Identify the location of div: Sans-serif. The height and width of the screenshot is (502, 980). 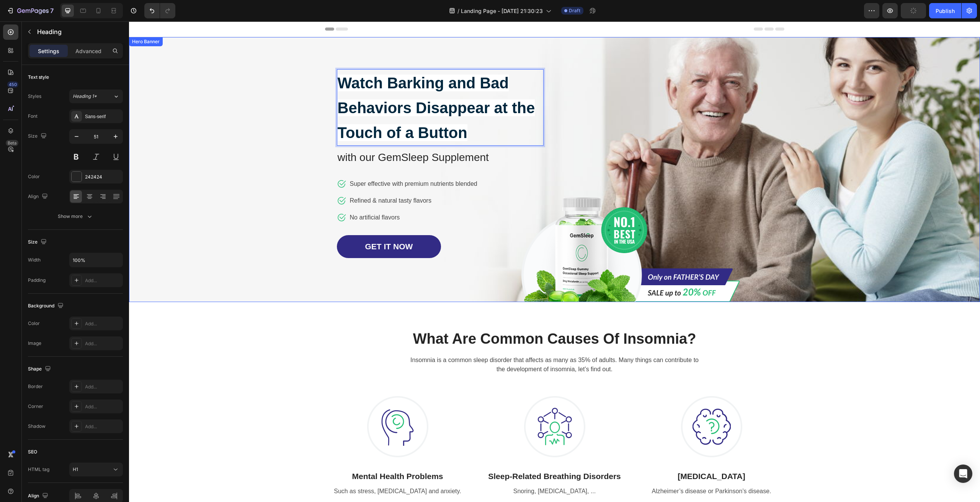
(103, 117).